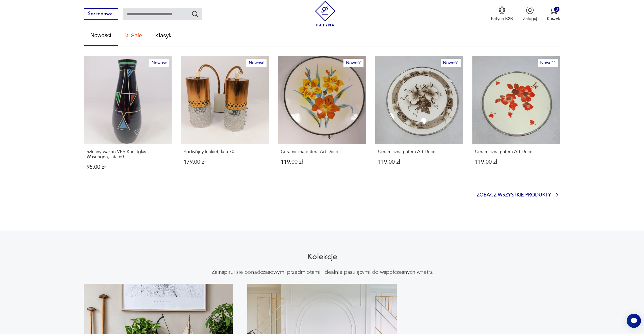 Image resolution: width=644 pixels, height=334 pixels. What do you see at coordinates (502, 14) in the screenshot?
I see `button: Patyna B2B` at bounding box center [502, 14].